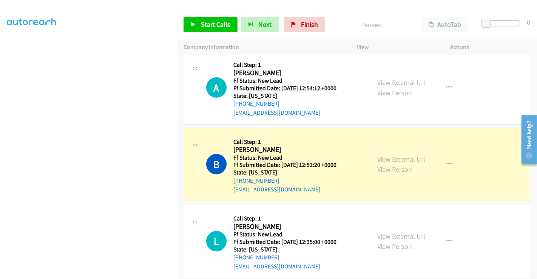 The height and width of the screenshot is (279, 537). I want to click on h1: A, so click(216, 88).